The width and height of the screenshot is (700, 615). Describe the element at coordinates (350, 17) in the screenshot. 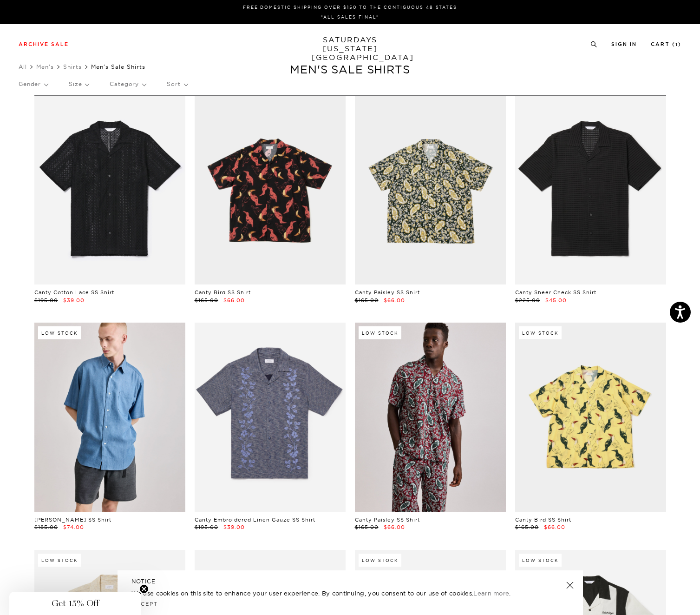

I see `p: *ALL SALES FINAL*` at that location.